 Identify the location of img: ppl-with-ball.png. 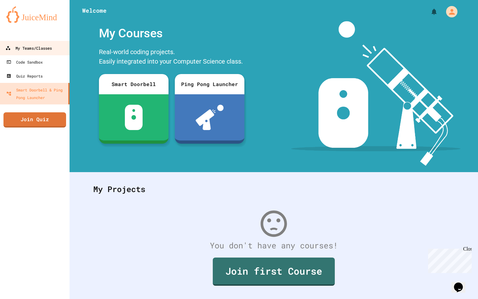
(210, 117).